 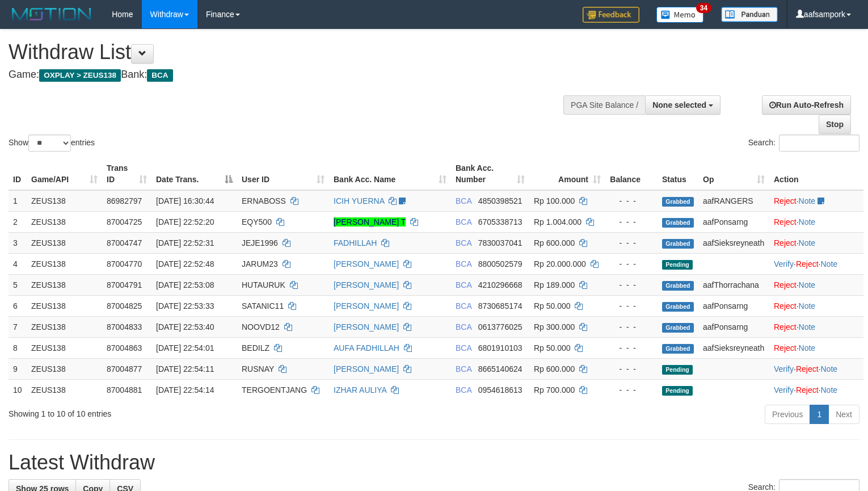 What do you see at coordinates (50, 143) in the screenshot?
I see `select: Showentries` at bounding box center [50, 143].